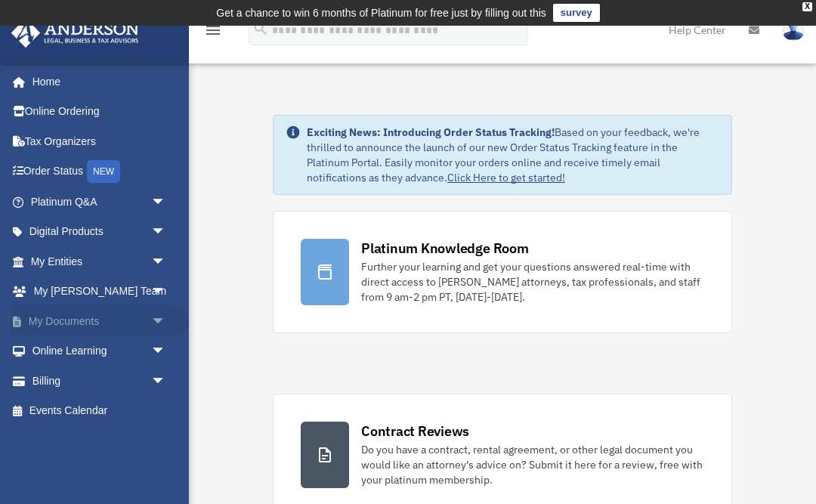 The width and height of the screenshot is (816, 504). I want to click on a: Click Here to get started!, so click(506, 178).